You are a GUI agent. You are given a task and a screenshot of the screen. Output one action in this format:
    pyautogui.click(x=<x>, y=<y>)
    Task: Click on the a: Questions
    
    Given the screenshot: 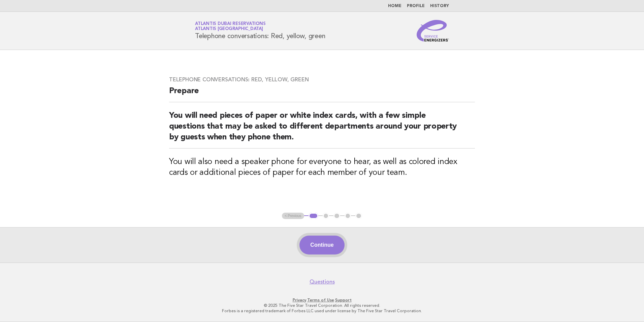 What is the action you would take?
    pyautogui.click(x=322, y=282)
    